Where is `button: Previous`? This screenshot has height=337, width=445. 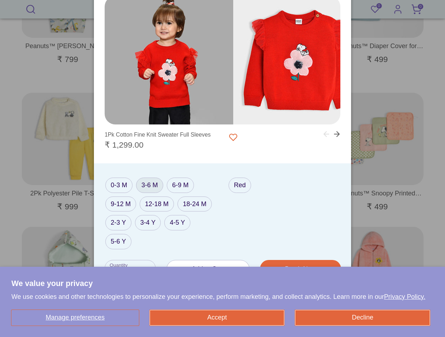 button: Previous is located at coordinates (323, 134).